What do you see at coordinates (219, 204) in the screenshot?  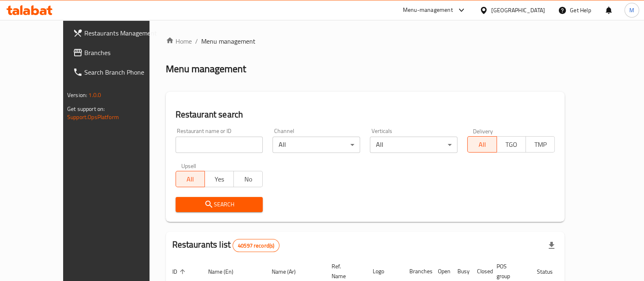 I see `button: Search` at bounding box center [219, 204].